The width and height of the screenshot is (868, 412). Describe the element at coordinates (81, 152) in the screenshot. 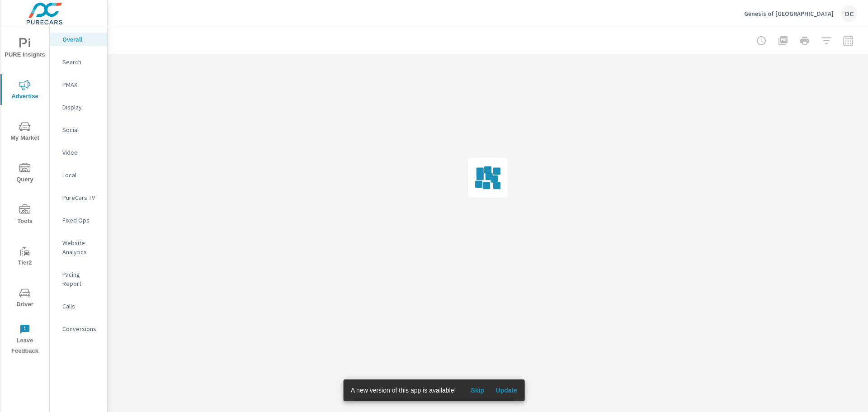

I see `p: Video` at that location.